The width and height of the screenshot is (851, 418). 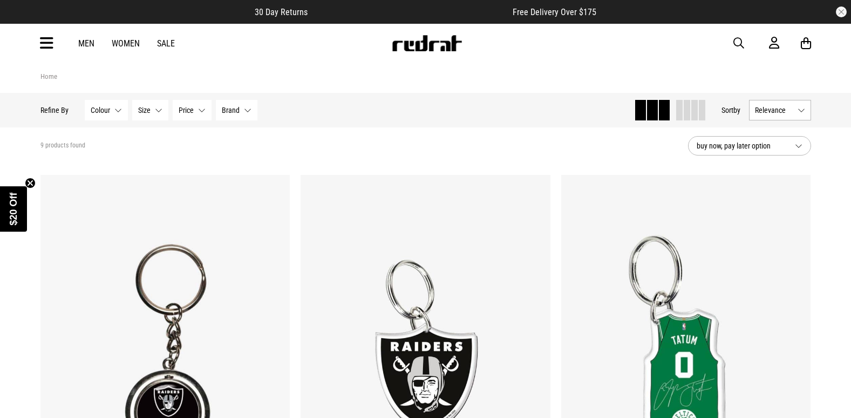 I want to click on a: Sale, so click(x=166, y=43).